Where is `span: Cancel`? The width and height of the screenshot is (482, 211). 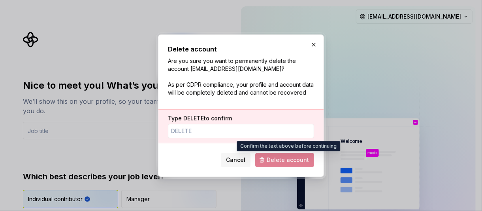
span: Cancel is located at coordinates (236, 160).